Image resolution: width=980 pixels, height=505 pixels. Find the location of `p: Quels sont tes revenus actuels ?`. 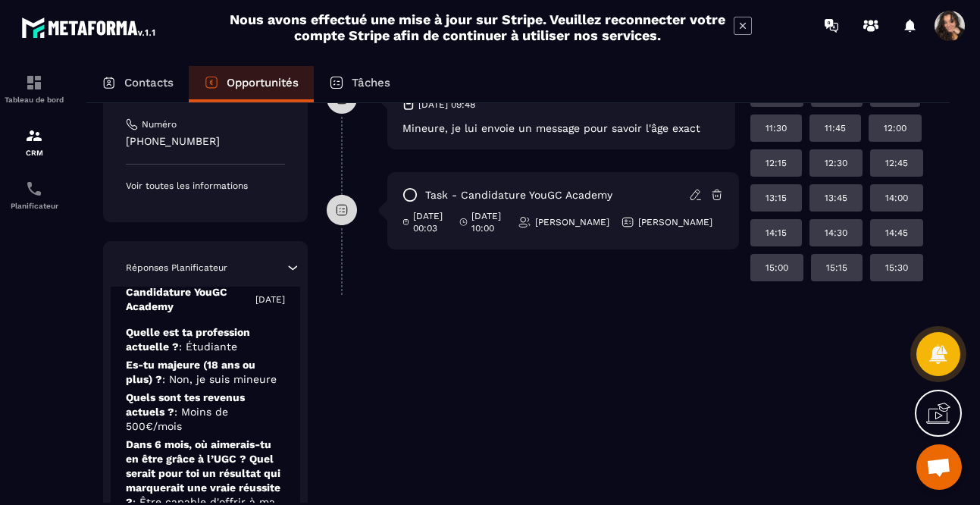

p: Quels sont tes revenus actuels ? is located at coordinates (206, 412).